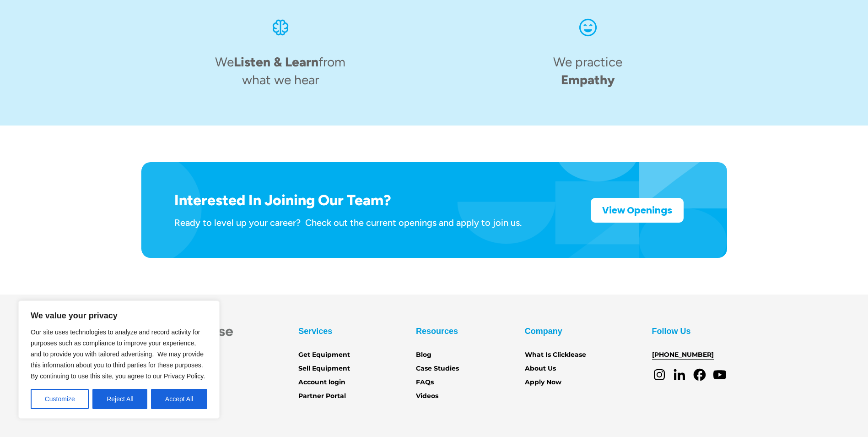 This screenshot has height=437, width=868. I want to click on a: Sell Equipment, so click(324, 369).